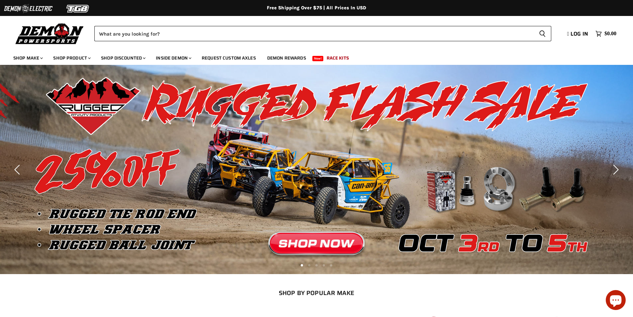  Describe the element at coordinates (610, 34) in the screenshot. I see `span: $0.00` at that location.